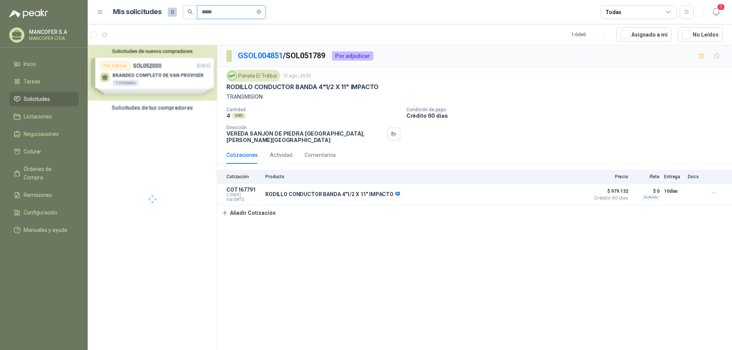 The image size is (732, 350). Describe the element at coordinates (38, 117) in the screenshot. I see `span: Licitaciones` at that location.